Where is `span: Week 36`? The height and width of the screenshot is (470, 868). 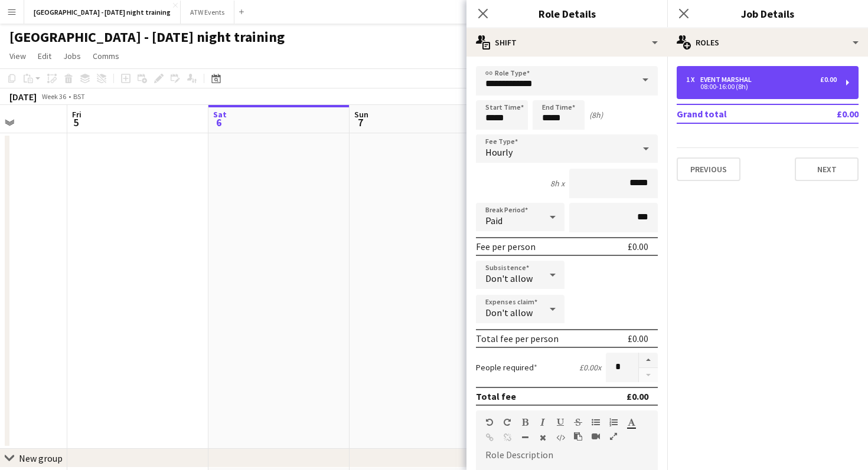
span: Week 36 is located at coordinates (54, 96).